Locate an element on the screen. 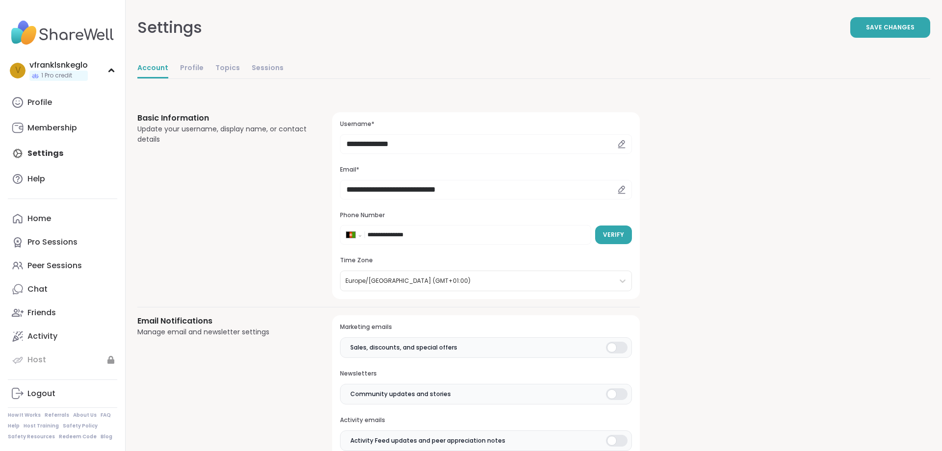 This screenshot has width=942, height=451. span: Community updates and stories is located at coordinates (400, 394).